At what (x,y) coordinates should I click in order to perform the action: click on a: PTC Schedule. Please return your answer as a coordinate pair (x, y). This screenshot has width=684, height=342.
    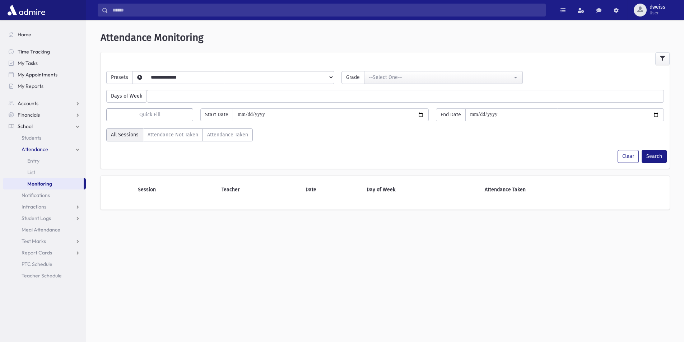
    Looking at the image, I should click on (44, 264).